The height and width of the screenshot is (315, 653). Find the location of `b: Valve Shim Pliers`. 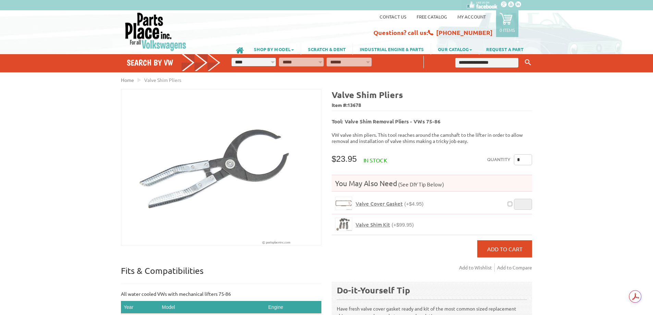

b: Valve Shim Pliers is located at coordinates (367, 95).